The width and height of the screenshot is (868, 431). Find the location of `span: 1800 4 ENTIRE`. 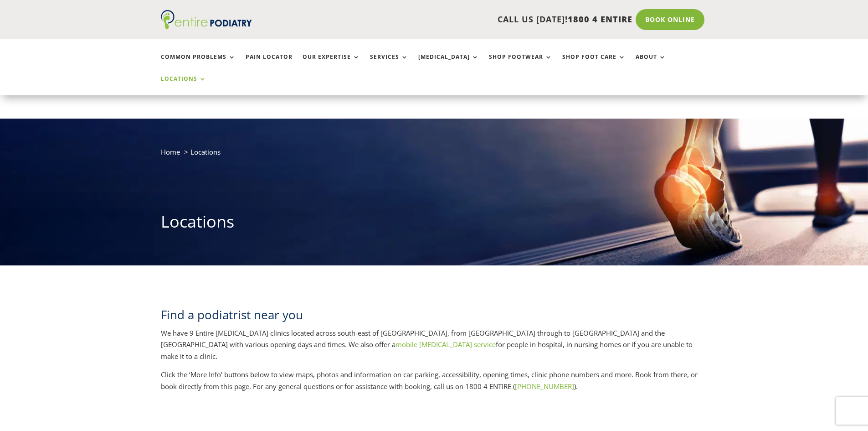

span: 1800 4 ENTIRE is located at coordinates (600, 19).